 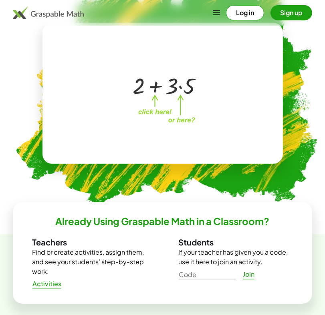 I want to click on span: Join, so click(x=248, y=275).